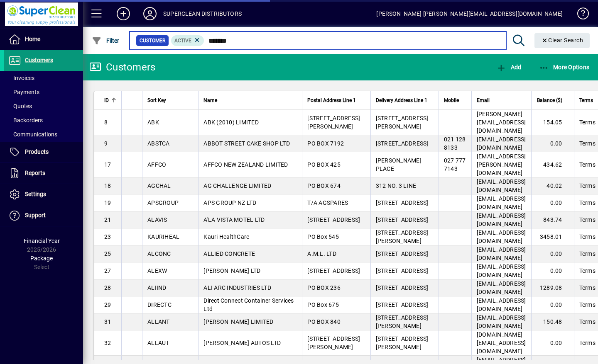 This screenshot has height=364, width=598. Describe the element at coordinates (323, 237) in the screenshot. I see `span: PO Box 545` at that location.